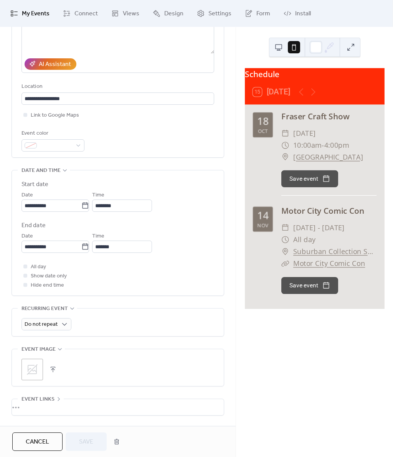  I want to click on a: Suburban Collection Showcase, so click(335, 251).